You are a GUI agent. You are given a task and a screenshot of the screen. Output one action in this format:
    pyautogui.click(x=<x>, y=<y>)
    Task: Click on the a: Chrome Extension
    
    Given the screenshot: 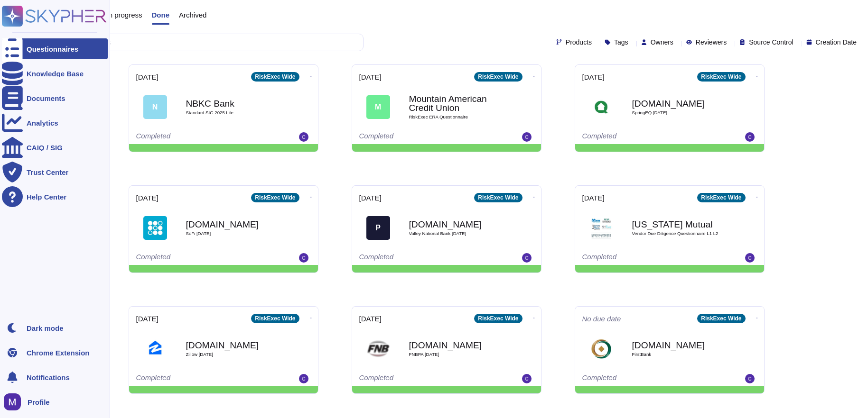 What is the action you would take?
    pyautogui.click(x=55, y=353)
    